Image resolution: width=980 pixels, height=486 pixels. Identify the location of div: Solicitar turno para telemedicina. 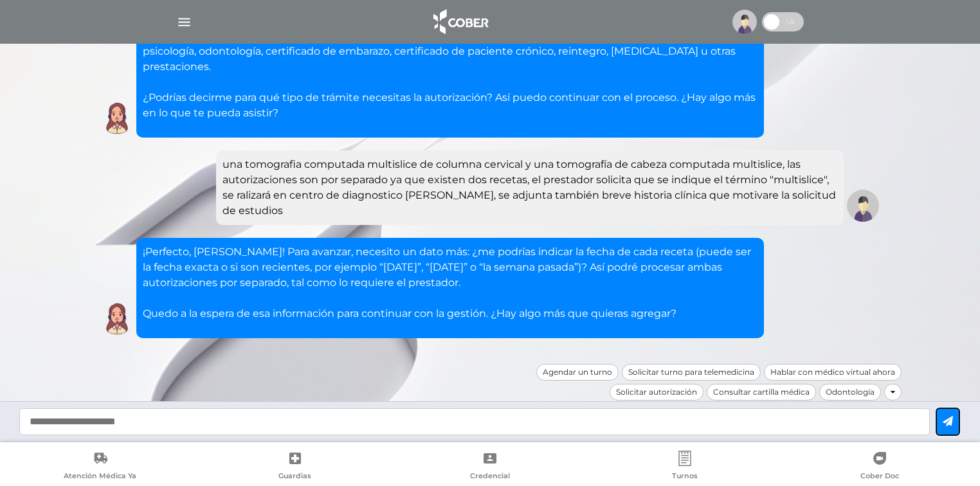
(691, 373).